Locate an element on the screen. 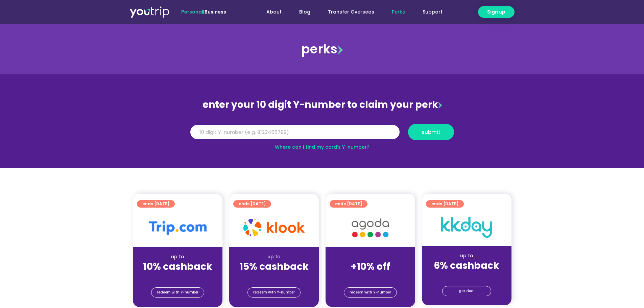  span: up to is located at coordinates (370, 256).